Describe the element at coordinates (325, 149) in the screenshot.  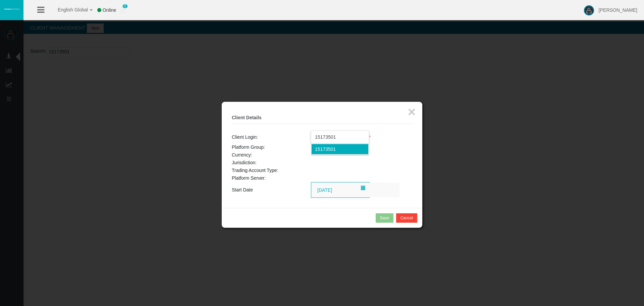
I see `span: 15173501` at that location.